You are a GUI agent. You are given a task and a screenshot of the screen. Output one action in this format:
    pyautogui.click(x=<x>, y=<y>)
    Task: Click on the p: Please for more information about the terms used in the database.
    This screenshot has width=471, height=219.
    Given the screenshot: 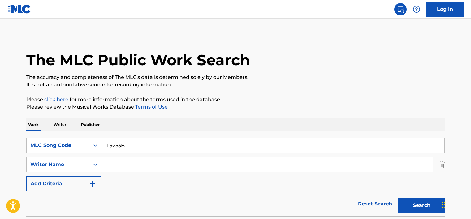 What is the action you would take?
    pyautogui.click(x=235, y=100)
    